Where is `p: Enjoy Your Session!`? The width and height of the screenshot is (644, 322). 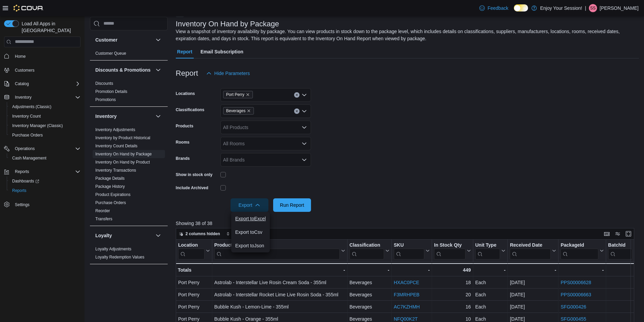 p: Enjoy Your Session! is located at coordinates (561, 8).